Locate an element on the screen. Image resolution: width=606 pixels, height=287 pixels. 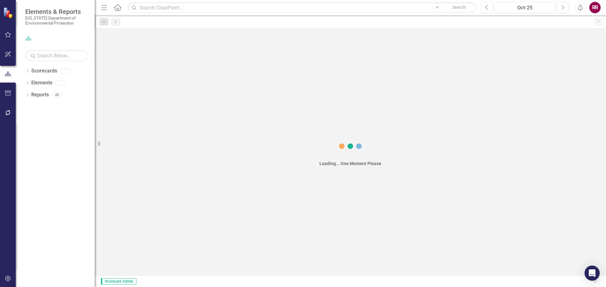
div: Oct-25 is located at coordinates (525, 8).